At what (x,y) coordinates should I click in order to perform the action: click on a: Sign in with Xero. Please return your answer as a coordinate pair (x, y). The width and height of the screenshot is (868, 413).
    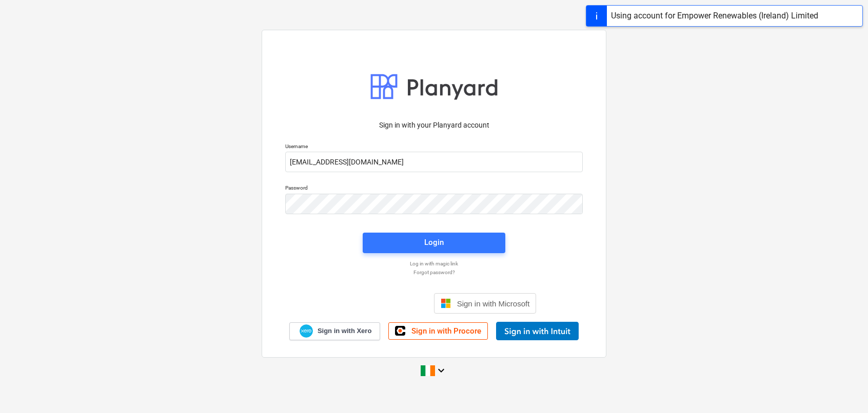
    Looking at the image, I should click on (335, 331).